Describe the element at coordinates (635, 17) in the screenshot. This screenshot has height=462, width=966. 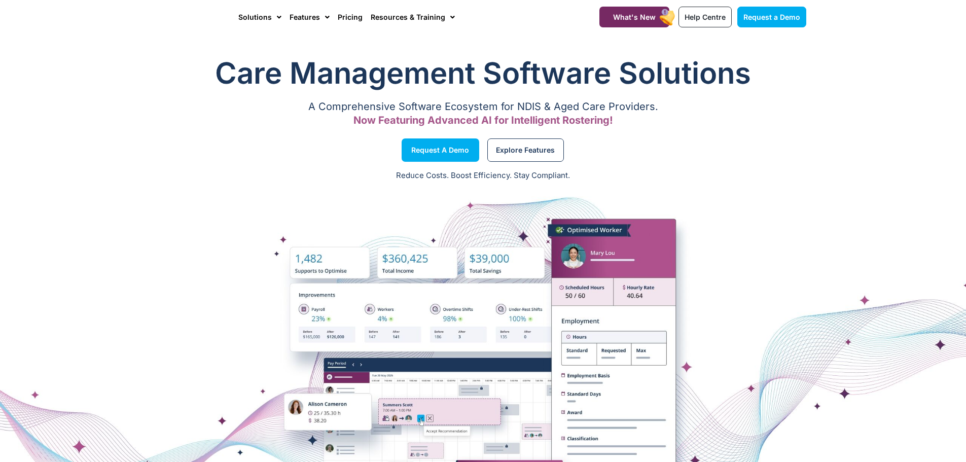
I see `span: What's New` at that location.